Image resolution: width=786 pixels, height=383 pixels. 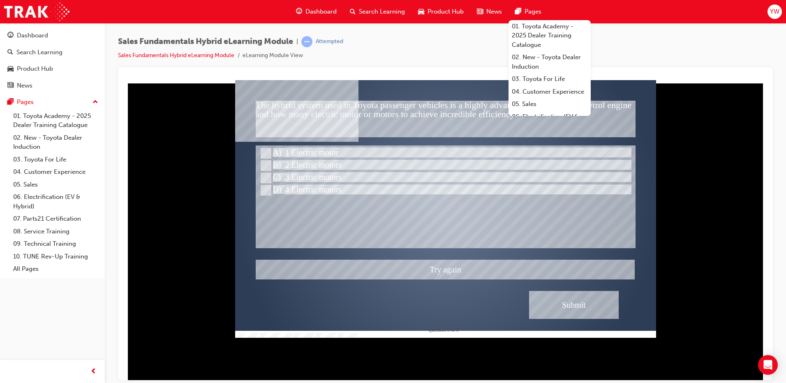 I want to click on span: Product Hub, so click(x=446, y=12).